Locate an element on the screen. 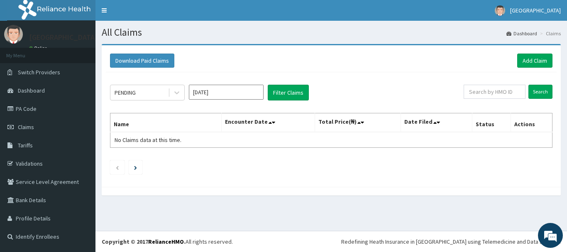 Image resolution: width=567 pixels, height=252 pixels. button: Download Paid Claims is located at coordinates (142, 61).